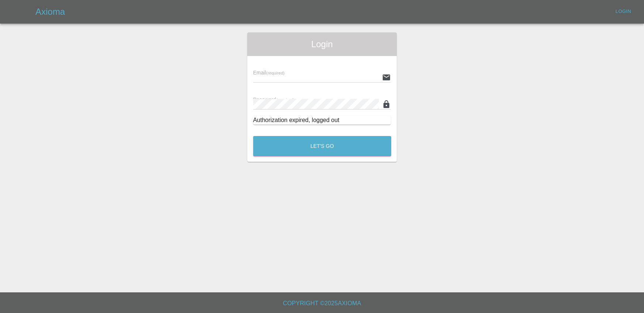 This screenshot has height=313, width=644. What do you see at coordinates (322, 303) in the screenshot?
I see `h6: Copyright © 2025 Axioma` at bounding box center [322, 303].